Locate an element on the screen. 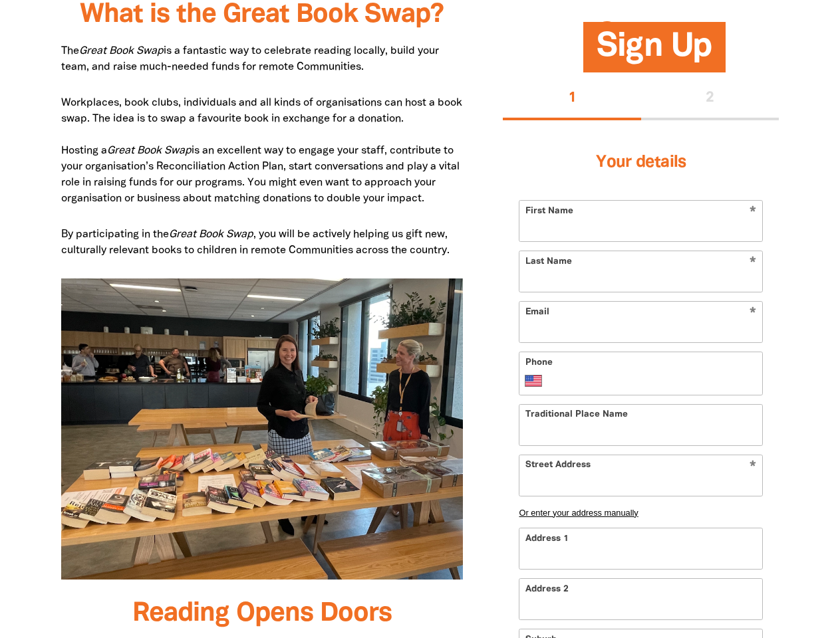 This screenshot has height=638, width=840. span: Sign Up is located at coordinates (655, 52).